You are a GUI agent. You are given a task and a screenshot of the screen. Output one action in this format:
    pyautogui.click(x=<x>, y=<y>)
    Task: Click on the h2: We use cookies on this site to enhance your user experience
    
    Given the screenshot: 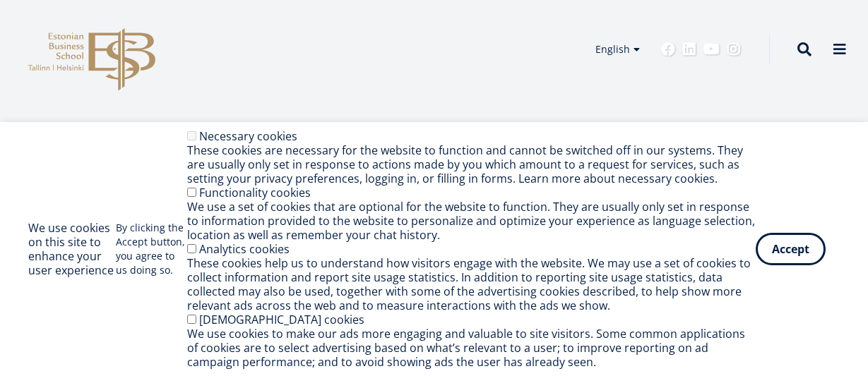 What is the action you would take?
    pyautogui.click(x=72, y=249)
    